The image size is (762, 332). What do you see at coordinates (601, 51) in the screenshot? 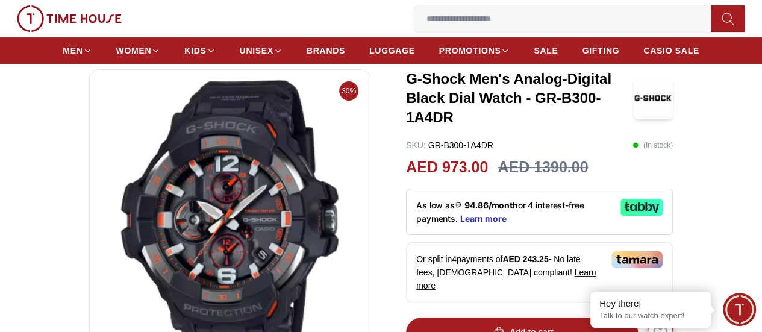
I see `span: GIFTING` at bounding box center [601, 51].